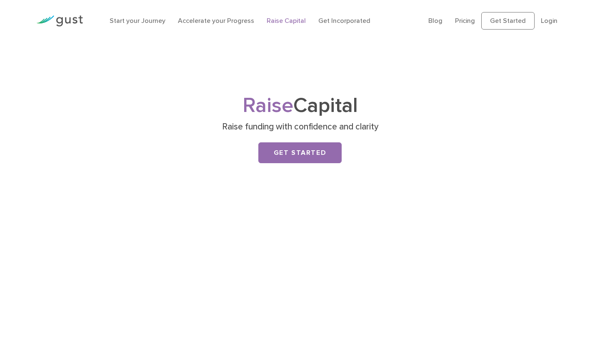 The width and height of the screenshot is (600, 338). I want to click on a: Get Incorporated, so click(344, 20).